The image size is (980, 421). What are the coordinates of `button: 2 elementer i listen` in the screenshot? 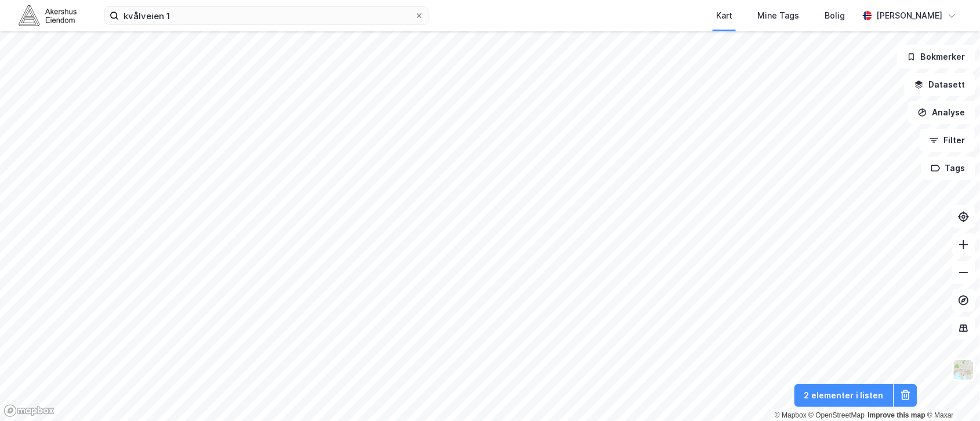 It's located at (843, 395).